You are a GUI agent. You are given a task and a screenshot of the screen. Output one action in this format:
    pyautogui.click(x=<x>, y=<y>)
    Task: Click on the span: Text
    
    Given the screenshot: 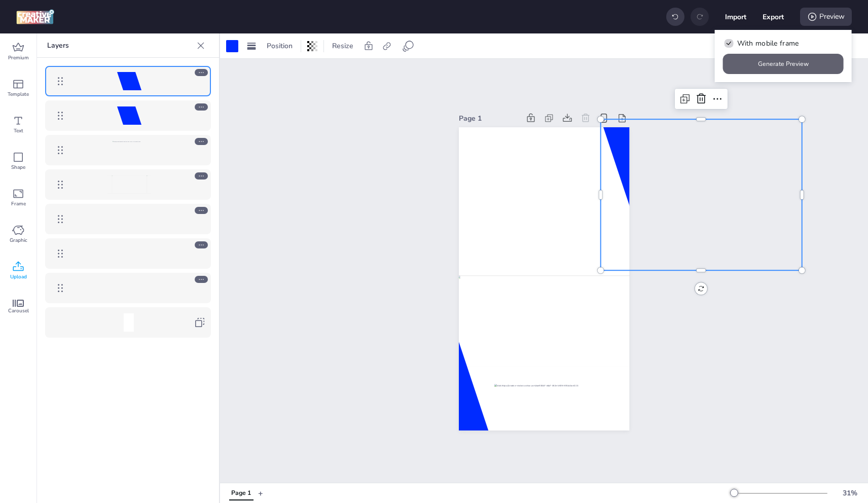 What is the action you would take?
    pyautogui.click(x=19, y=131)
    